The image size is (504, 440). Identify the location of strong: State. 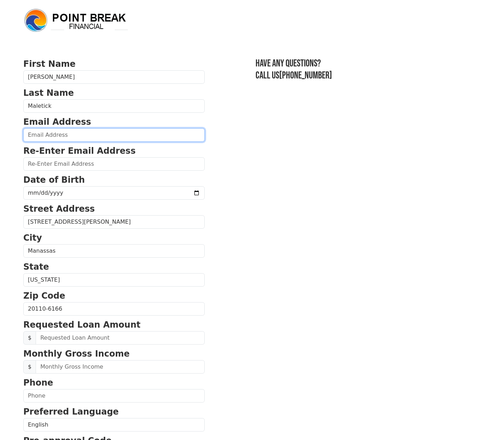
(36, 267).